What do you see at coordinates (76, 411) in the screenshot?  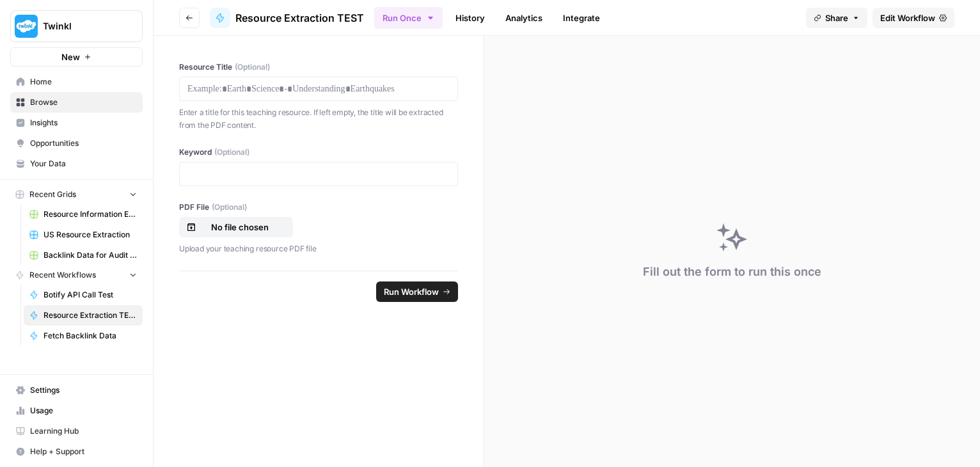 I see `a: Usage` at bounding box center [76, 411].